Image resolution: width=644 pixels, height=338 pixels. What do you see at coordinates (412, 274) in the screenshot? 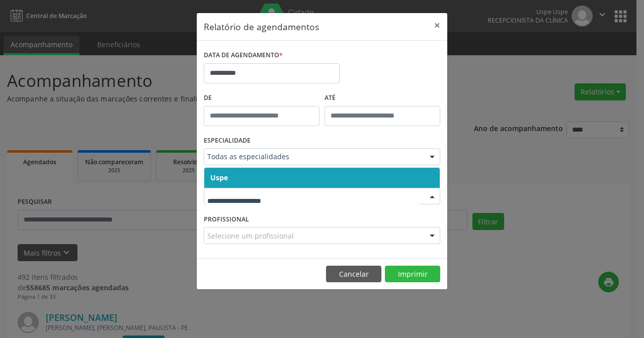
I see `button: Imprimir` at bounding box center [412, 274].